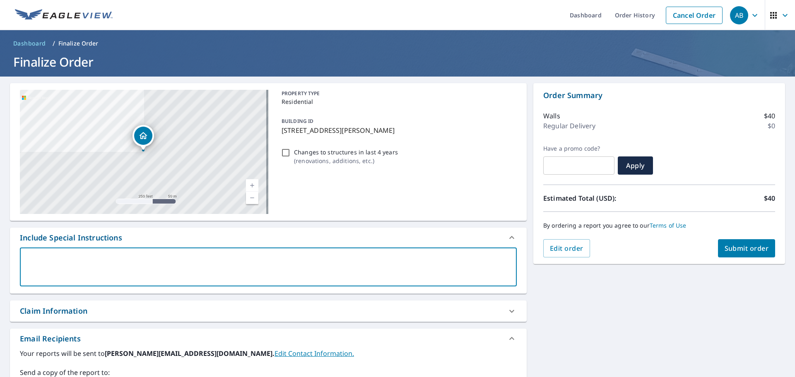  I want to click on span: Edit order, so click(567, 249).